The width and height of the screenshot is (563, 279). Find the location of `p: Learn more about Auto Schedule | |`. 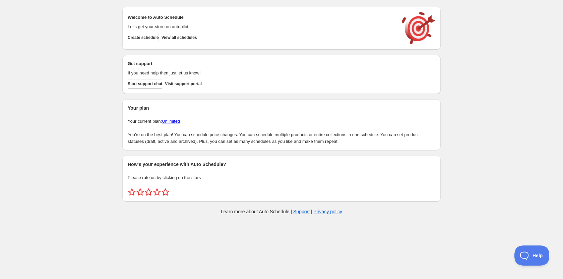

p: Learn more about Auto Schedule | | is located at coordinates (281, 211).